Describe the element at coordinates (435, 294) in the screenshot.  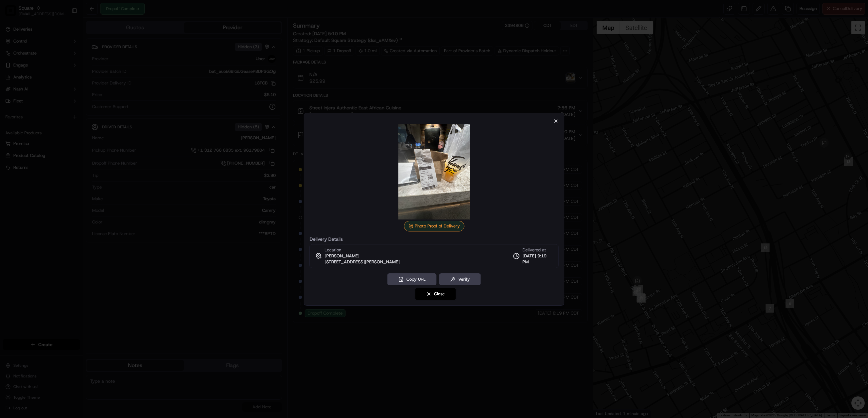
I see `button: Close` at that location.